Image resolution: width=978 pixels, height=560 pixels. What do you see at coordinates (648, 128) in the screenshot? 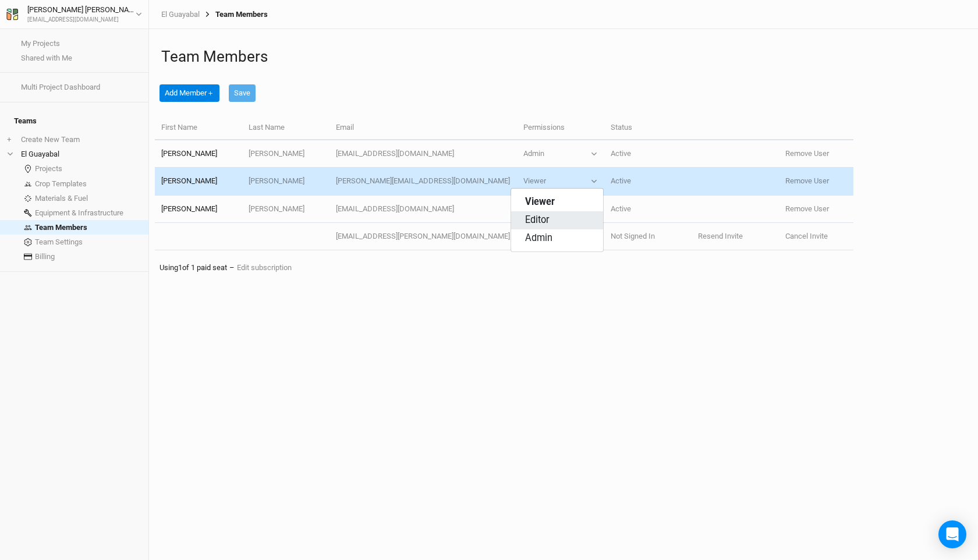
I see `th: Status` at bounding box center [648, 128].